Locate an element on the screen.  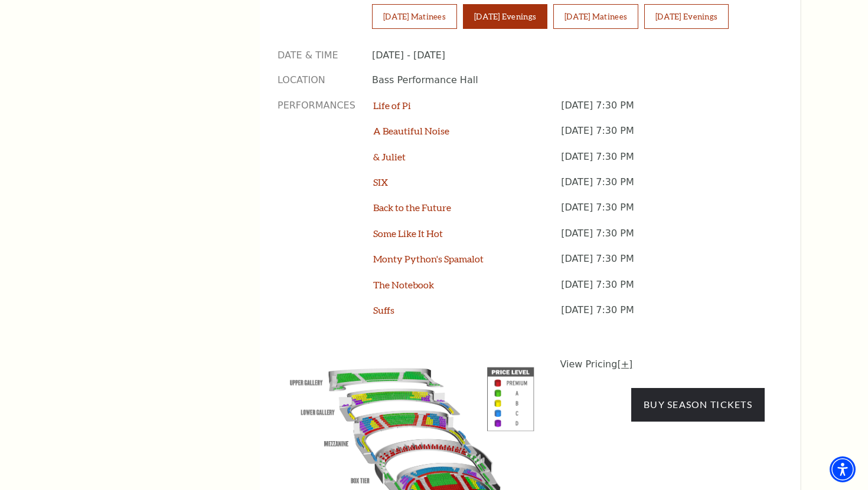
p: Location is located at coordinates (316, 80).